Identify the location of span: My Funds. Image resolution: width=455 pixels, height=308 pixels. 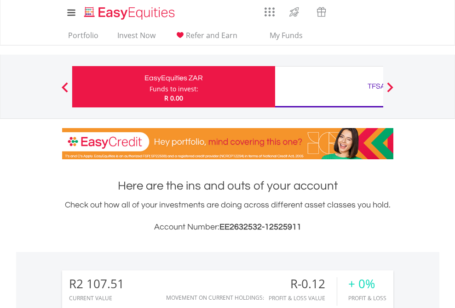
(286, 35).